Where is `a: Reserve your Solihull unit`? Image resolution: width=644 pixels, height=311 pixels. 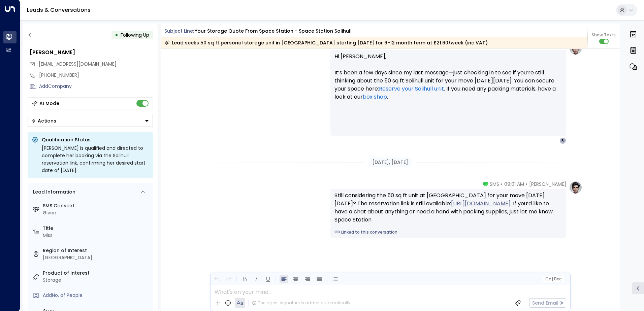 a: Reserve your Solihull unit is located at coordinates (411, 89).